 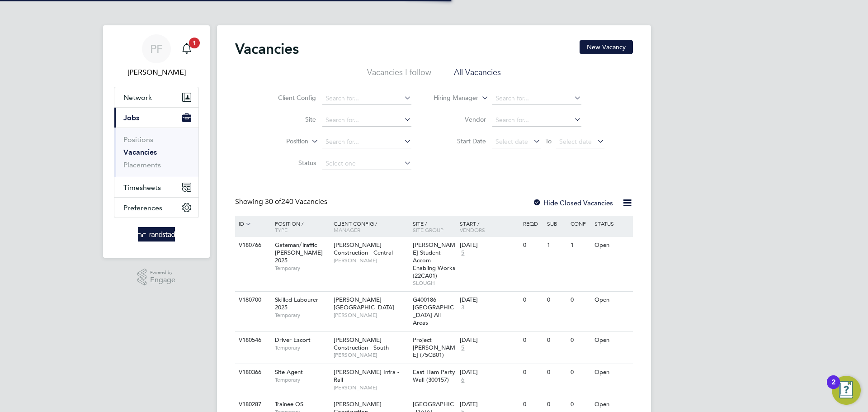 I want to click on button: Network, so click(x=157, y=97).